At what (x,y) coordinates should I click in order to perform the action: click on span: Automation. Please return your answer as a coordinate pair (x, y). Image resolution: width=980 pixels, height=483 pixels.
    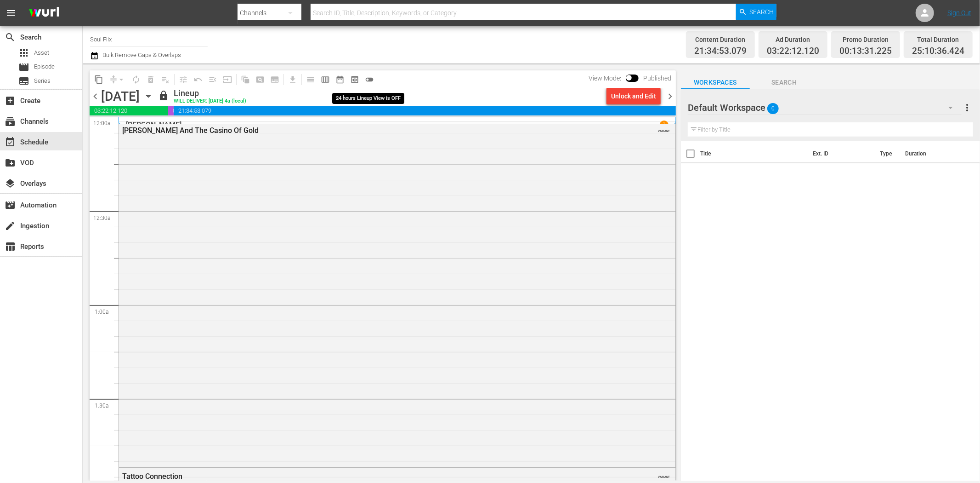
    Looking at the image, I should click on (10, 205).